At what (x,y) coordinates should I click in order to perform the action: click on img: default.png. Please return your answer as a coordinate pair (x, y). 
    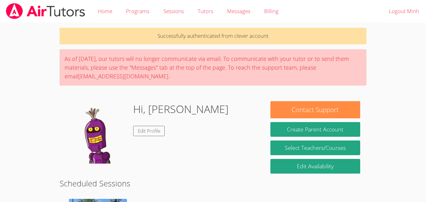
    Looking at the image, I should click on (97, 132).